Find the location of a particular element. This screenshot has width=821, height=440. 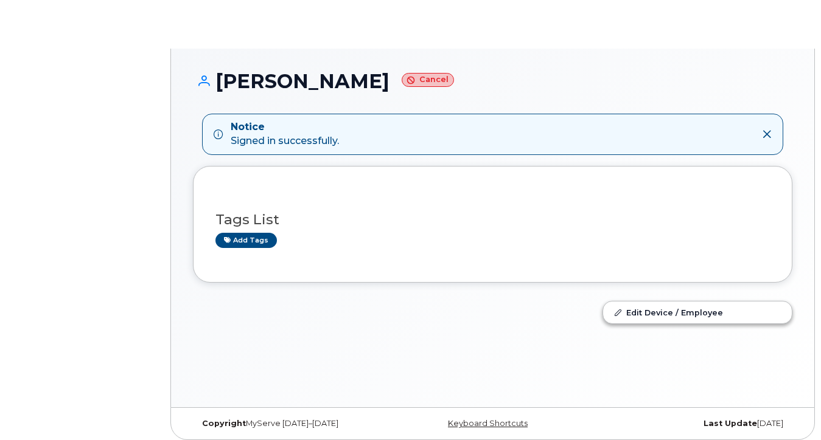

h3: Tags List is located at coordinates (492, 220).